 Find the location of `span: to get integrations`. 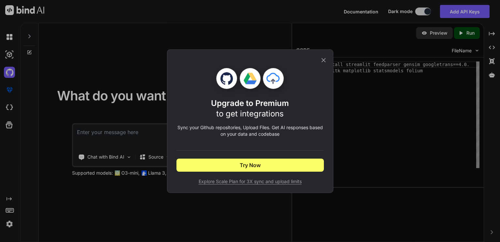

span: to get integrations is located at coordinates (250, 113).